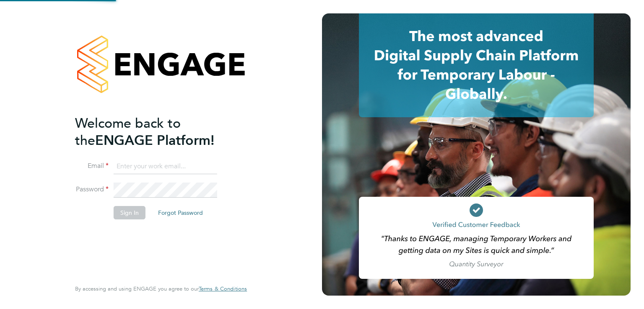 The height and width of the screenshot is (309, 644). I want to click on button: Sign In, so click(130, 213).